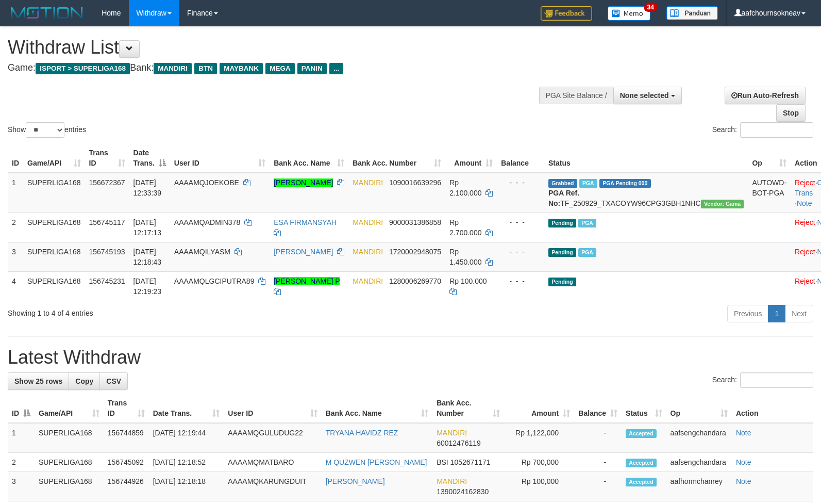 Image resolution: width=821 pixels, height=504 pixels. I want to click on span: AAAAMQLGCIPUTRA89, so click(214, 281).